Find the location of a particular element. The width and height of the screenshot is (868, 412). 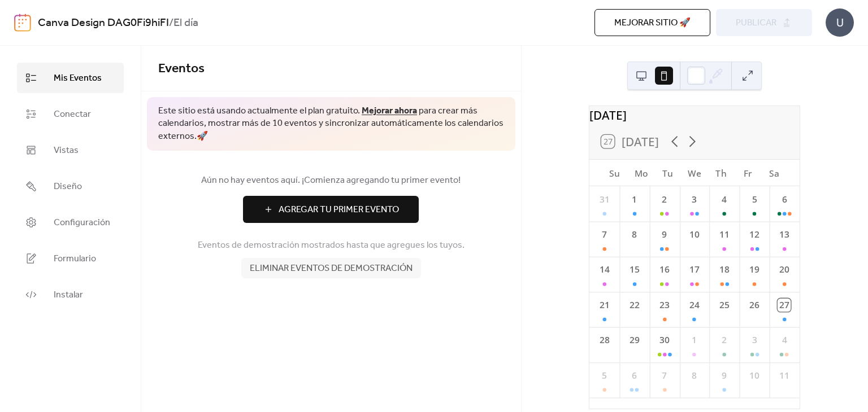

div: 24 is located at coordinates (695, 305).